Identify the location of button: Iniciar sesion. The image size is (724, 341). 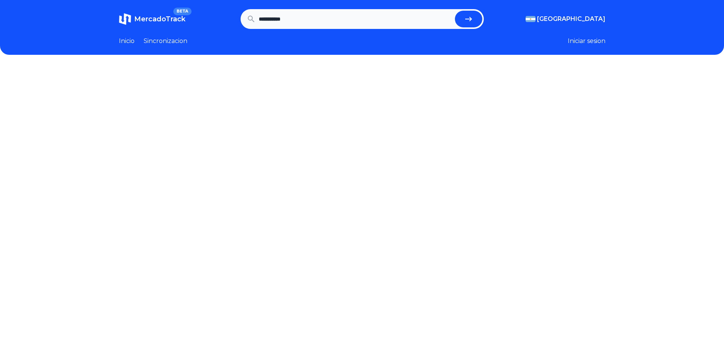
(586, 41).